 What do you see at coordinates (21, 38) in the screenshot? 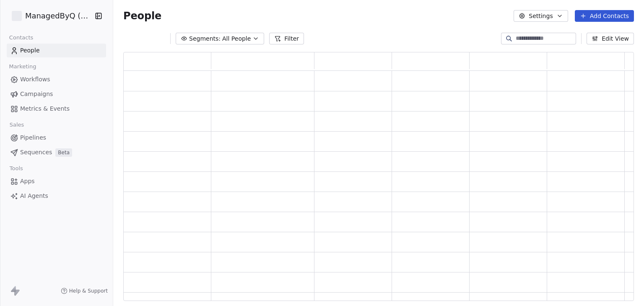
I see `span: Contacts` at bounding box center [21, 38].